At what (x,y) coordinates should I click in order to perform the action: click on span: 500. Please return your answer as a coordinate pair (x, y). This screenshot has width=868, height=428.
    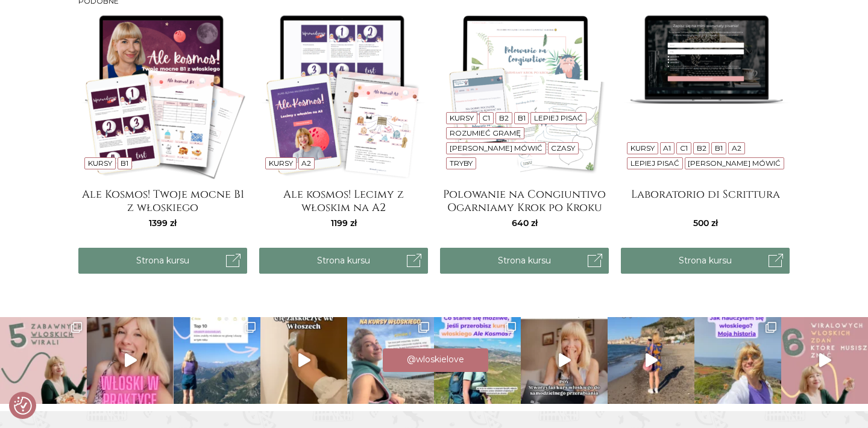
    Looking at the image, I should click on (705, 223).